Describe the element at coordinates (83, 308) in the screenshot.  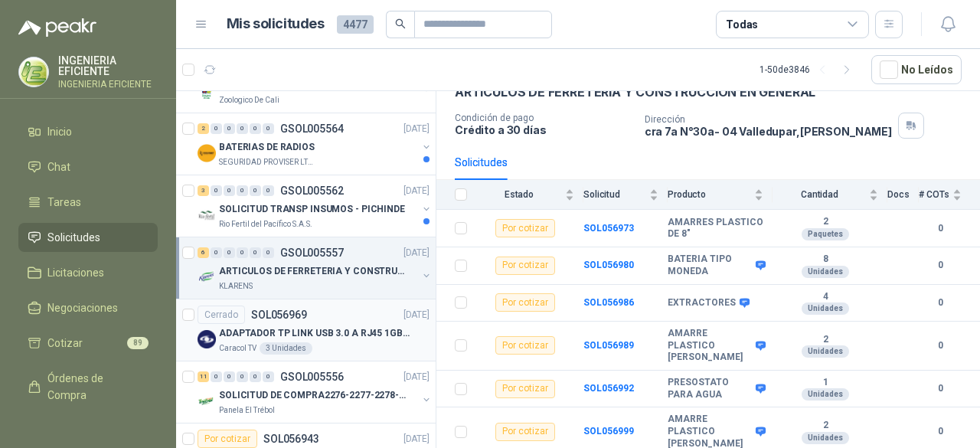
I see `span: Negociaciones` at that location.